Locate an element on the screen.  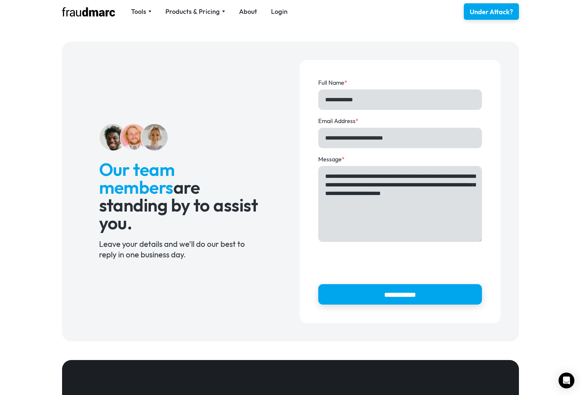
a: About is located at coordinates (248, 12).